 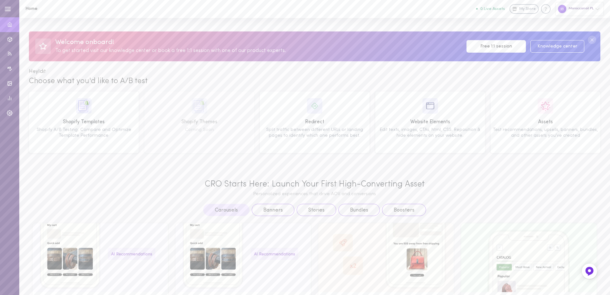 What do you see at coordinates (78, 9) in the screenshot?
I see `h1: Home` at bounding box center [78, 9].